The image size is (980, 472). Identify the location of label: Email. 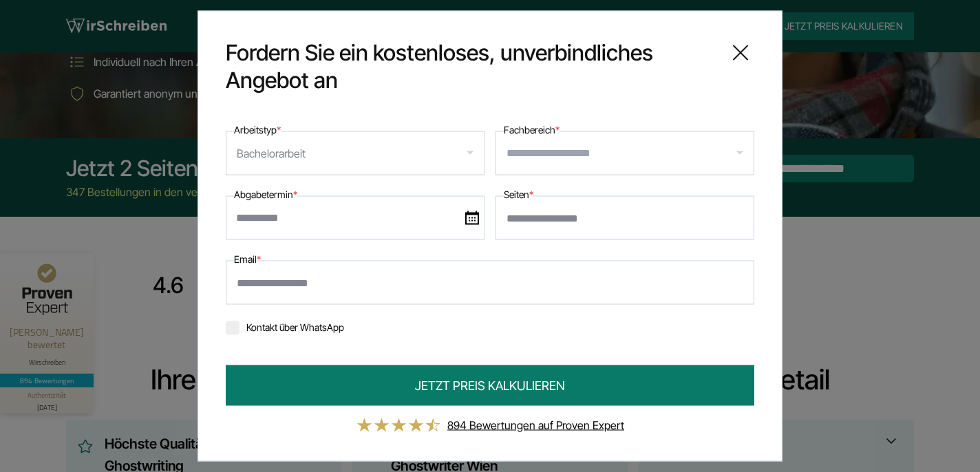
(247, 260).